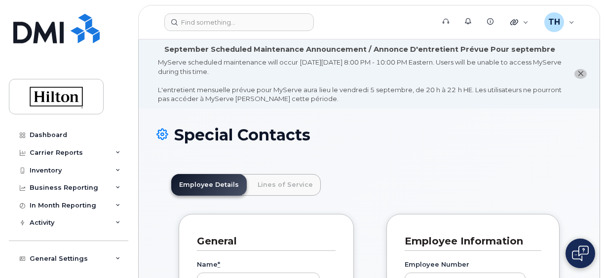  I want to click on label: Employee Number, so click(437, 265).